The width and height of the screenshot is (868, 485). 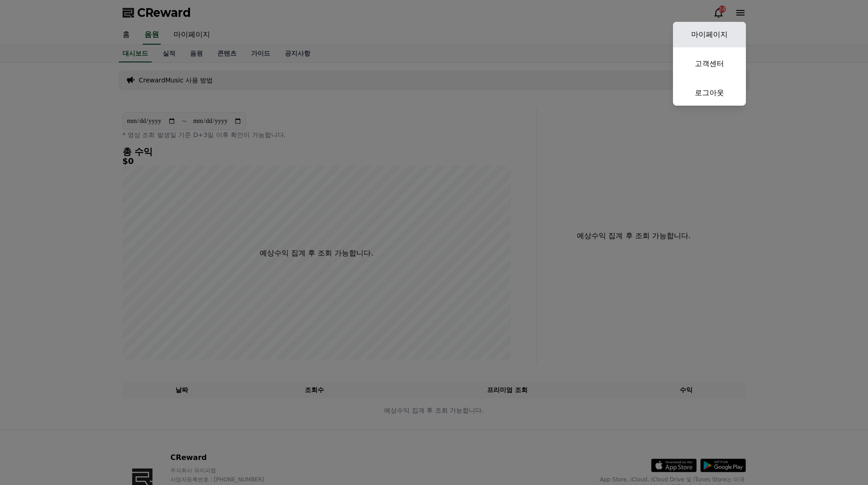 What do you see at coordinates (89, 300) in the screenshot?
I see `a: 대화` at bounding box center [89, 300].